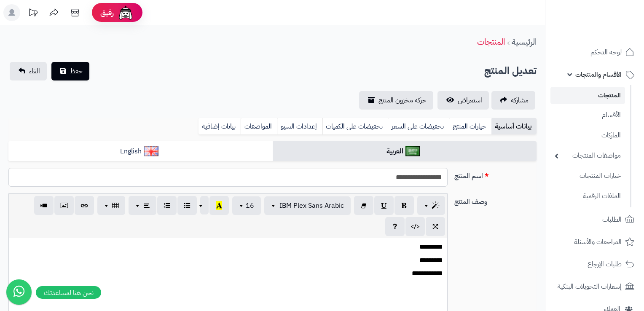 The height and width of the screenshot is (311, 644). Describe the element at coordinates (496, 200) in the screenshot. I see `label: وصف المنتج` at that location.